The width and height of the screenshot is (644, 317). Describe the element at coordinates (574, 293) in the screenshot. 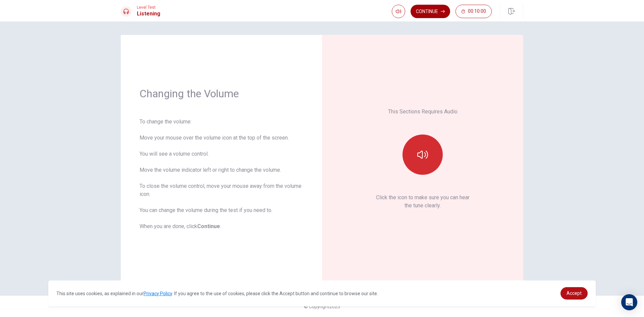

I see `a: dismiss cookie message` at that location.